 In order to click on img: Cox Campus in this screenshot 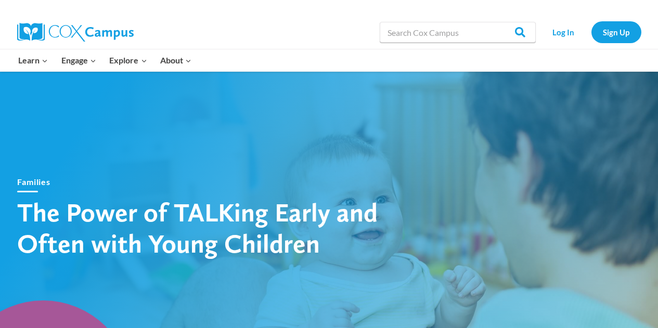, I will do `click(75, 32)`.